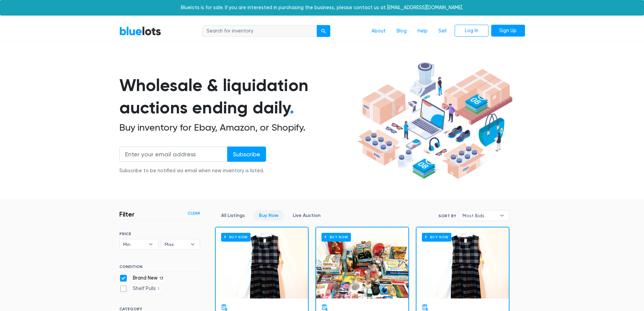 The image size is (644, 311). What do you see at coordinates (140, 31) in the screenshot?
I see `a: BlueLots` at bounding box center [140, 31].